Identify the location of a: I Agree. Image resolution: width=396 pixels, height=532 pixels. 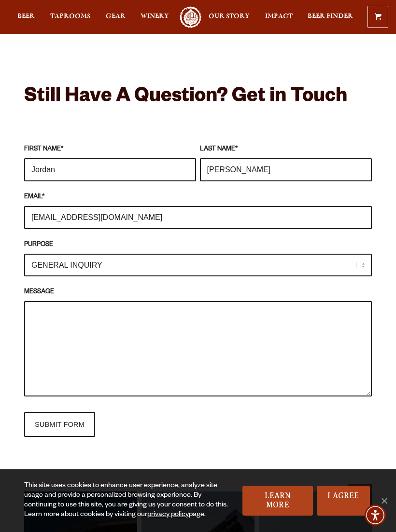
(343, 501).